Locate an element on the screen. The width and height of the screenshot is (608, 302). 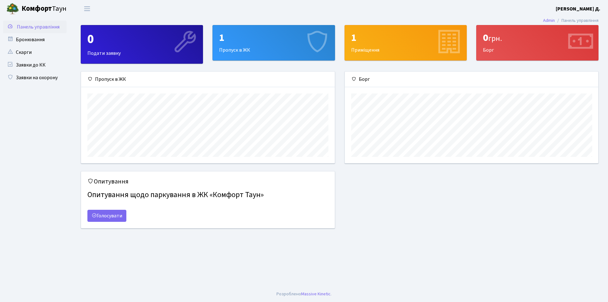
b: Комфорт is located at coordinates (37, 9).